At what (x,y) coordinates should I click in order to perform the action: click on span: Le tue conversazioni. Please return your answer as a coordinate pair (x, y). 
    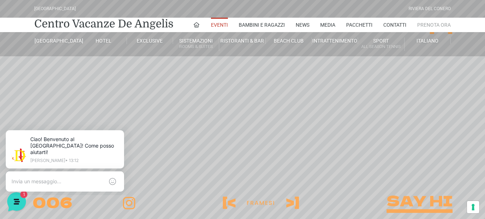
    Looking at the image, I should click on (36, 61).